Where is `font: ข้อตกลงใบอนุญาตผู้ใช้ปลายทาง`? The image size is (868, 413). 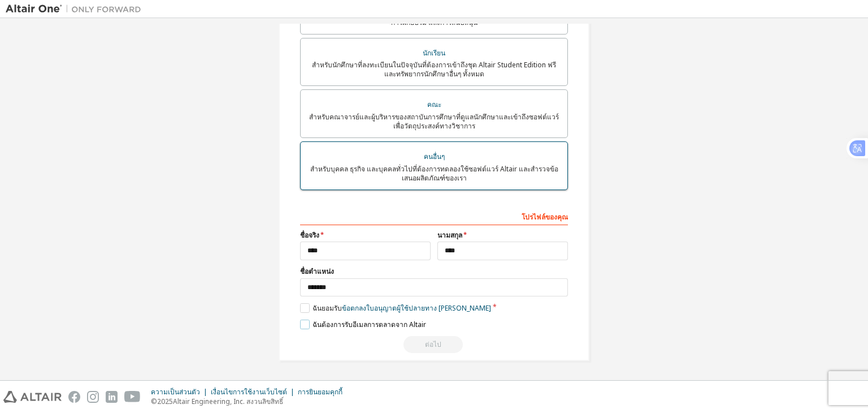
font: ข้อตกลงใบอนุญาตผู้ใช้ปลายทาง is located at coordinates (389, 308).